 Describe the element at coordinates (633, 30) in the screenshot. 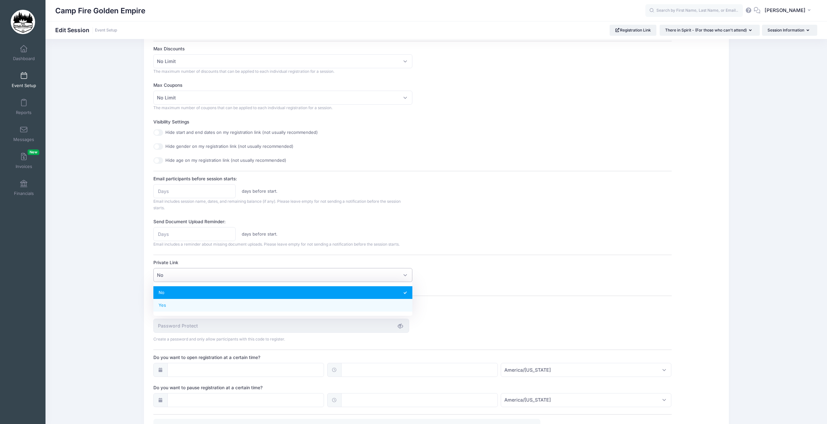

I see `a: Registration Link` at that location.